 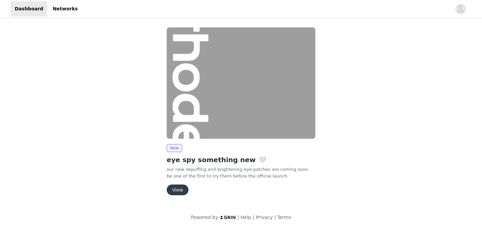 What do you see at coordinates (460, 9) in the screenshot?
I see `div: avatar` at bounding box center [460, 9].